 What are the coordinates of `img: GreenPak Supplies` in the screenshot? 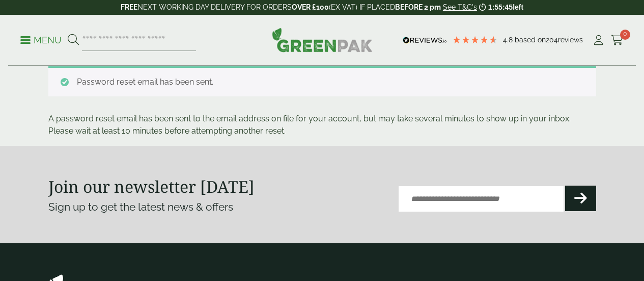 It's located at (323, 40).